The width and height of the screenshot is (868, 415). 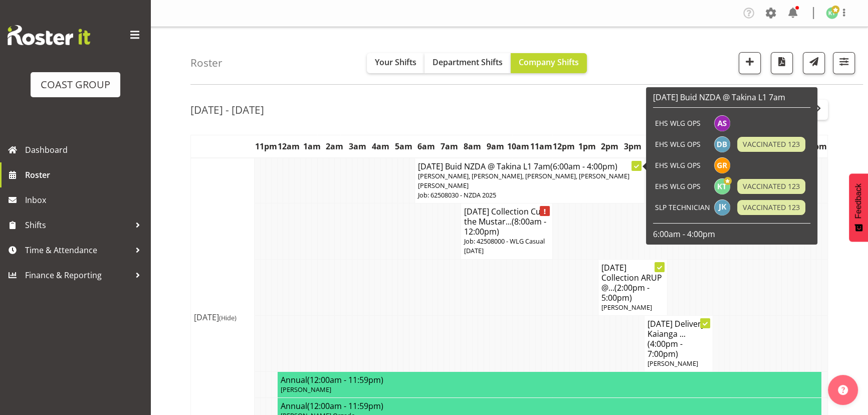 What do you see at coordinates (266, 146) in the screenshot?
I see `th: 11pm` at bounding box center [266, 146].